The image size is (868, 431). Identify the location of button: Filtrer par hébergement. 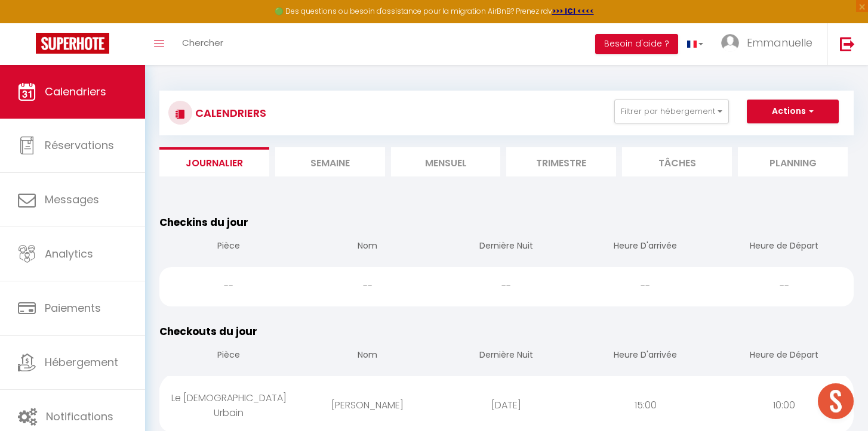
(672, 112).